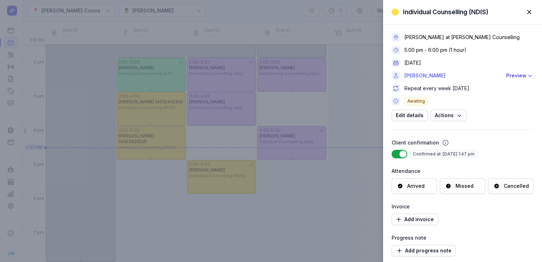  What do you see at coordinates (409, 115) in the screenshot?
I see `button: Edit details` at bounding box center [409, 115].